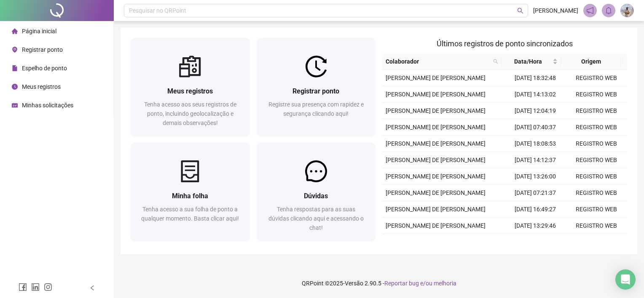  What do you see at coordinates (190, 114) in the screenshot?
I see `span: Tenha acesso aos seus registros de ponto, incluindo geolocalização e demais observações!` at bounding box center [190, 114].